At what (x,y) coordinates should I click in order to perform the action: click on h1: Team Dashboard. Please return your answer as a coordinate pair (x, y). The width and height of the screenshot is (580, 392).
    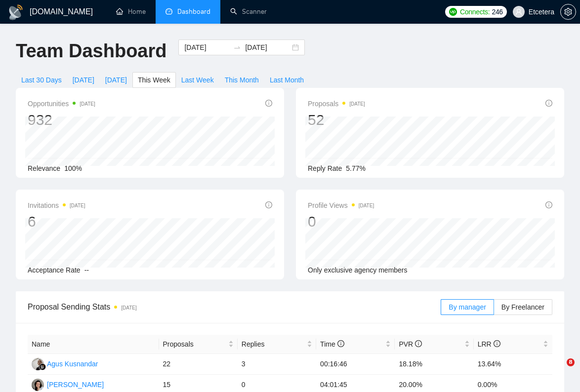
    Looking at the image, I should click on (91, 51).